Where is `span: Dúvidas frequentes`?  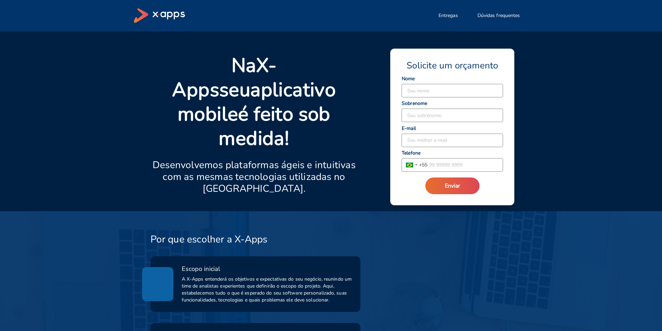
span: Dúvidas frequentes is located at coordinates (499, 16).